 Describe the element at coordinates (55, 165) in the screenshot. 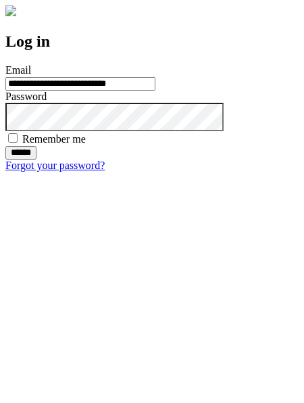

I see `a: Forgot your password?` at that location.